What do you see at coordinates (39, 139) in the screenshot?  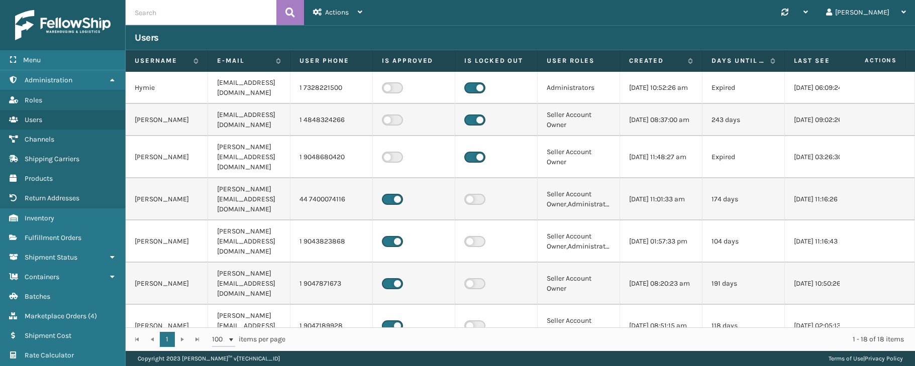 I see `span: Channels` at bounding box center [39, 139].